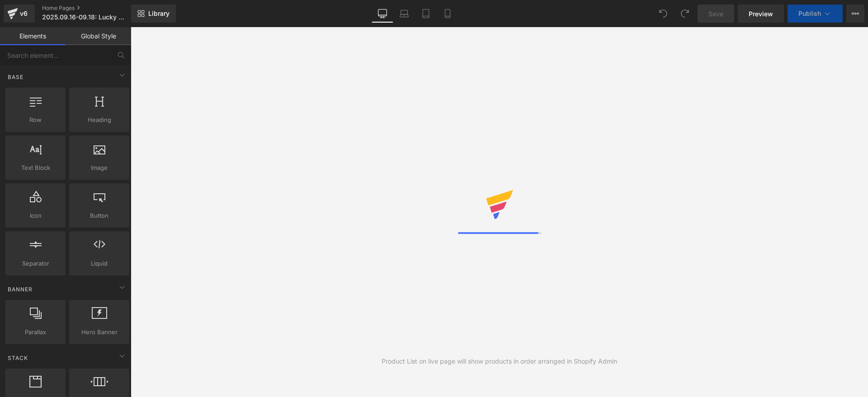 The height and width of the screenshot is (397, 868). What do you see at coordinates (716, 14) in the screenshot?
I see `span: Save` at bounding box center [716, 14].